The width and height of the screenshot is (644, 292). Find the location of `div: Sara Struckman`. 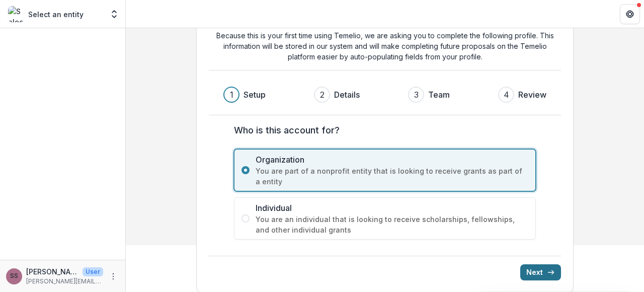

div: Sara Struckman is located at coordinates (14, 276).